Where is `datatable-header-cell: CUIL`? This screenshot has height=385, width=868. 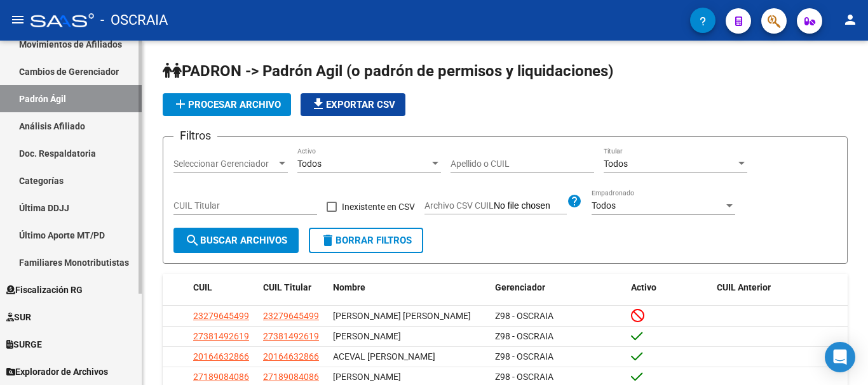 datatable-header-cell: CUIL is located at coordinates (223, 287).